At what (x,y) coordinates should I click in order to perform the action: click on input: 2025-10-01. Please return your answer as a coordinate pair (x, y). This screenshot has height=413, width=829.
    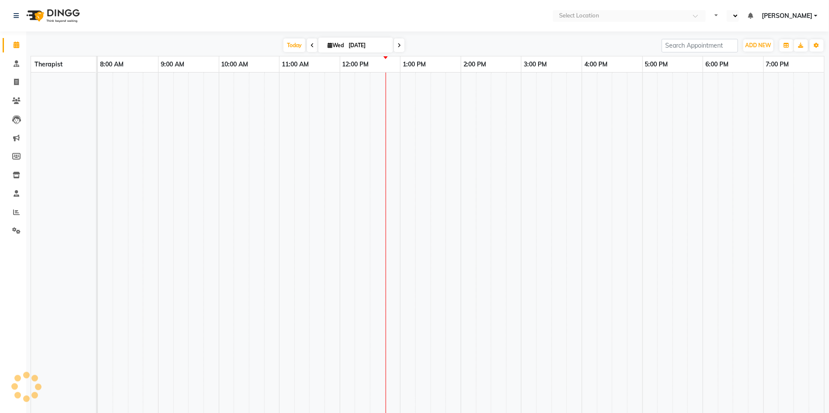
    Looking at the image, I should click on (368, 45).